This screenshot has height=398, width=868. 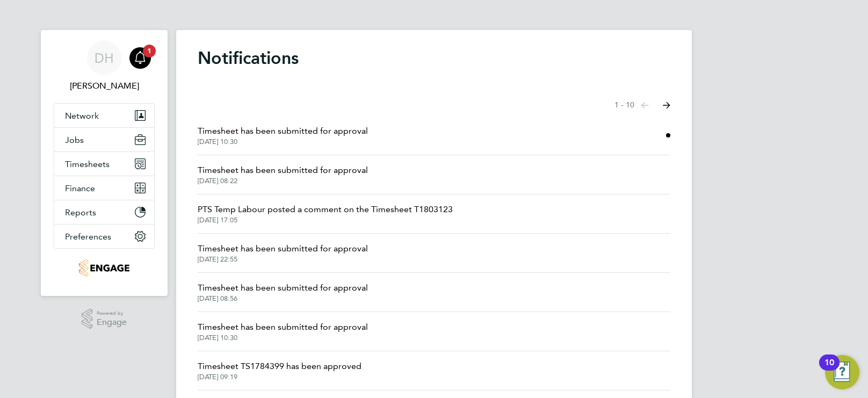 What do you see at coordinates (81, 212) in the screenshot?
I see `span: Reports` at bounding box center [81, 212].